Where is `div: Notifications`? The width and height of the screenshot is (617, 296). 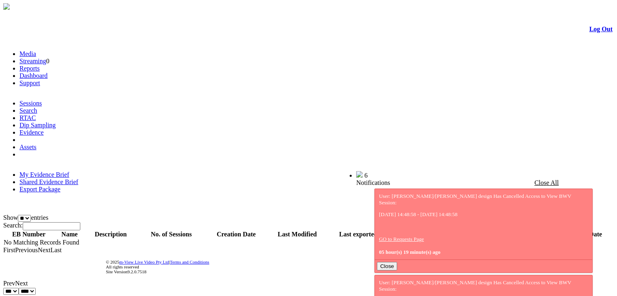
div: Notifications is located at coordinates (476, 183).